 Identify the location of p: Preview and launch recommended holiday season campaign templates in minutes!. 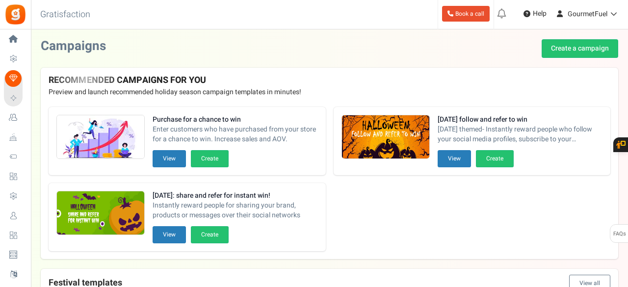
(329, 92).